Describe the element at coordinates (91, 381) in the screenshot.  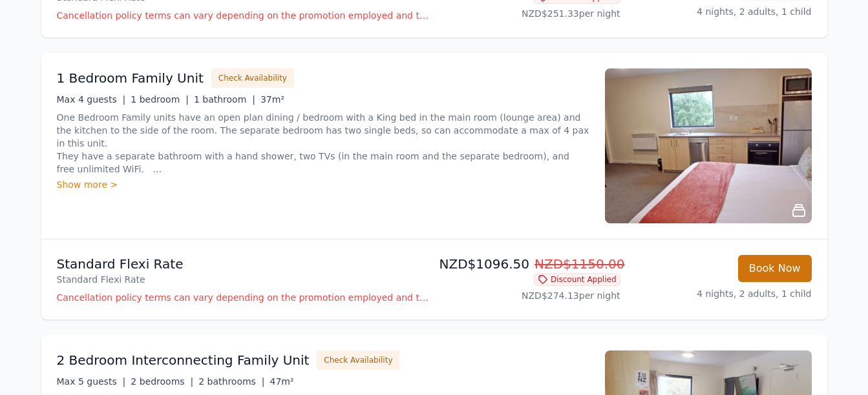
I see `span: Max 5 guests |` at that location.